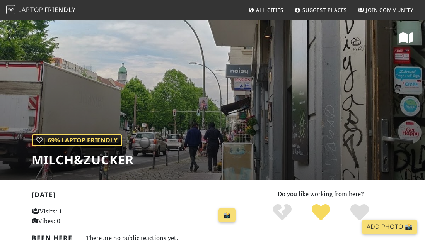  Describe the element at coordinates (11, 10) in the screenshot. I see `img: LaptopFriendly` at that location.